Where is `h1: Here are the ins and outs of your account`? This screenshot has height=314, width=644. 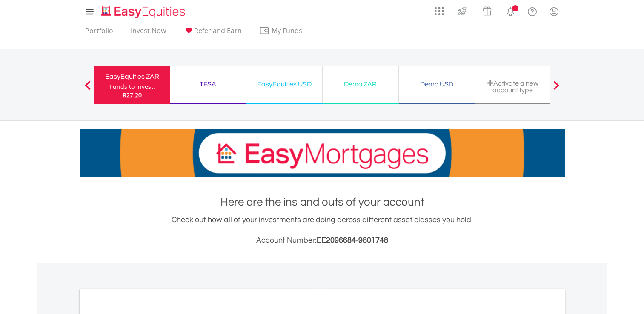
h1: Here are the ins and outs of your account is located at coordinates (322, 202).